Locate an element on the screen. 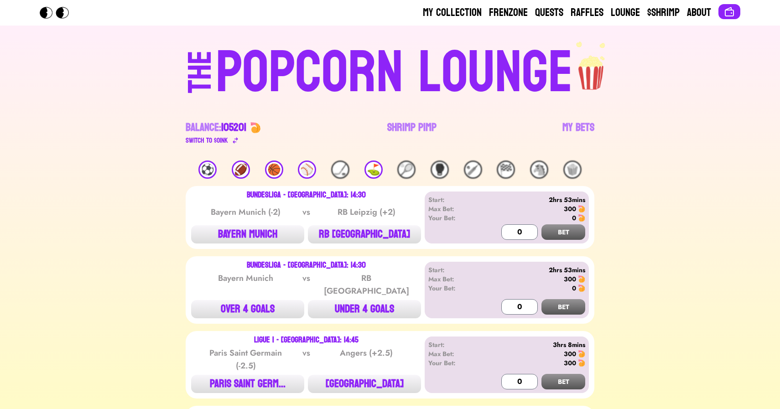 The height and width of the screenshot is (409, 780). a: My Collection is located at coordinates (452, 13).